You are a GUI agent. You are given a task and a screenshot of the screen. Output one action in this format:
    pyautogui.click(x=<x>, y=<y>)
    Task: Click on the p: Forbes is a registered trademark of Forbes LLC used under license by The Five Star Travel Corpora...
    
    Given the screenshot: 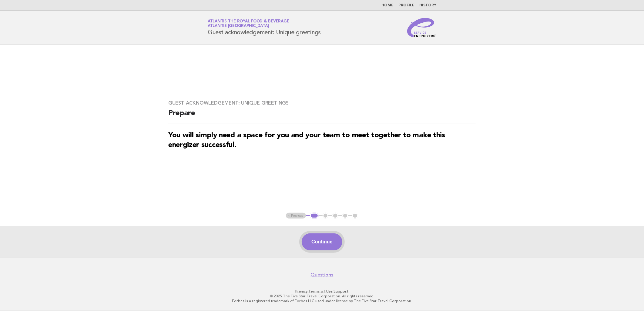 What is the action you would take?
    pyautogui.click(x=322, y=301)
    